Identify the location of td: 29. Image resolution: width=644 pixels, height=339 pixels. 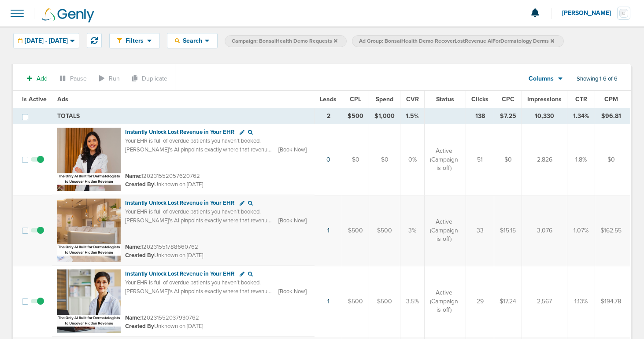
(480, 301).